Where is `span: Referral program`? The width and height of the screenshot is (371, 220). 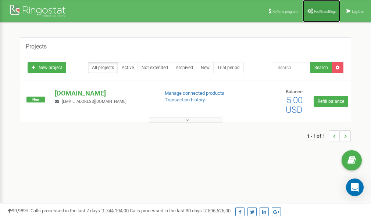
span: Referral program is located at coordinates (285, 11).